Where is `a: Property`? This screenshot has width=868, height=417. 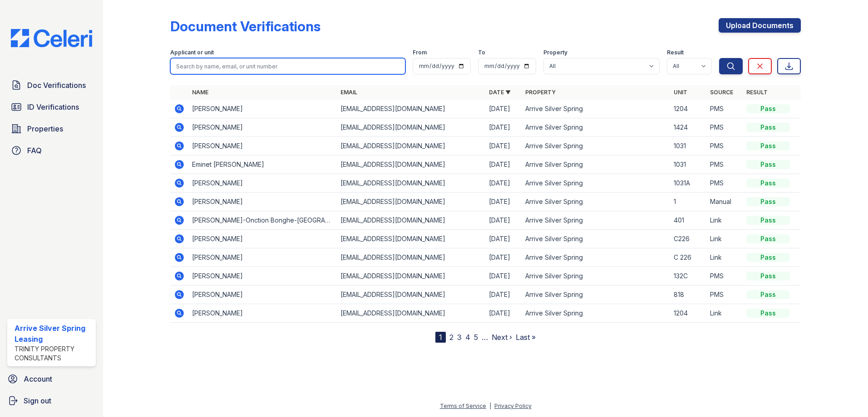 a: Property is located at coordinates (540, 92).